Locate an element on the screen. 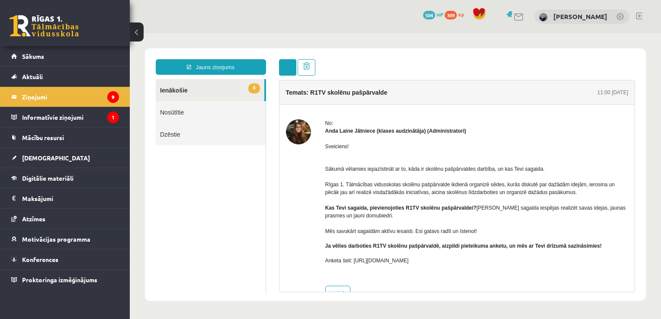 The height and width of the screenshot is (319, 661). a: Rīgas 1. Tālmācības vidusskola is located at coordinates (44, 26).